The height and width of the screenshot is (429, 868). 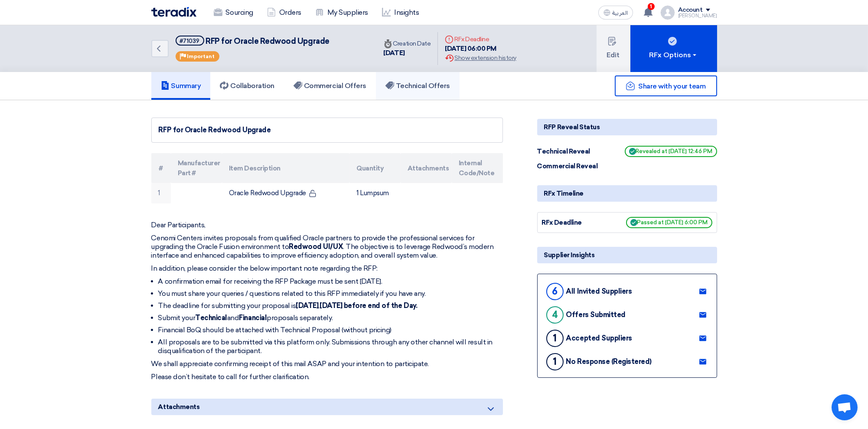 I want to click on th: Attachments, so click(x=426, y=168).